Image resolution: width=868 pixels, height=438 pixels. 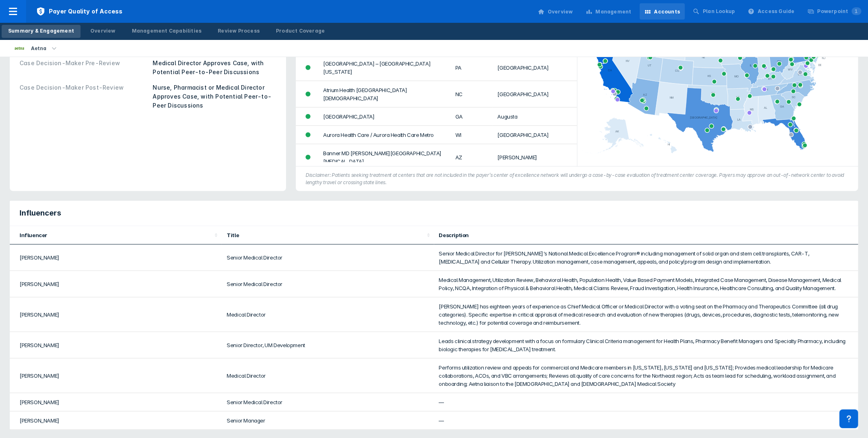 What do you see at coordinates (644, 235) in the screenshot?
I see `div: Description` at bounding box center [644, 235].